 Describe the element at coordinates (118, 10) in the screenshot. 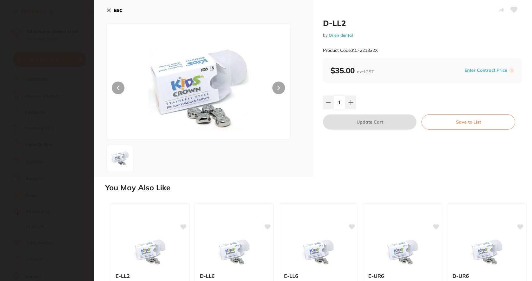

I see `b: ESC` at that location.